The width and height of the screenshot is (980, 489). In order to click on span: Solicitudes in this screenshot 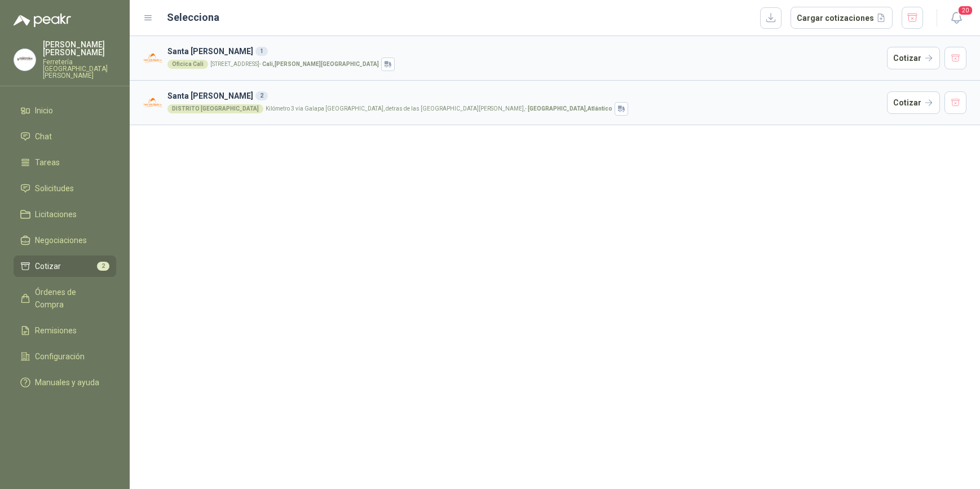, I will do `click(54, 188)`.